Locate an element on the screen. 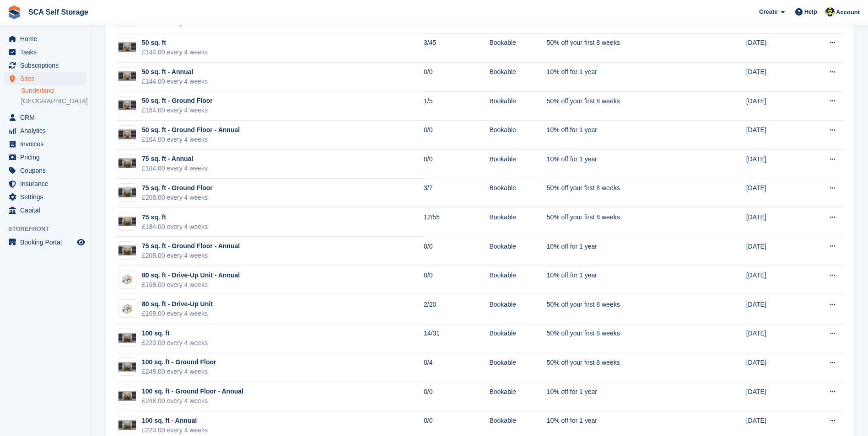 This screenshot has height=436, width=868. a: Preview store is located at coordinates (81, 242).